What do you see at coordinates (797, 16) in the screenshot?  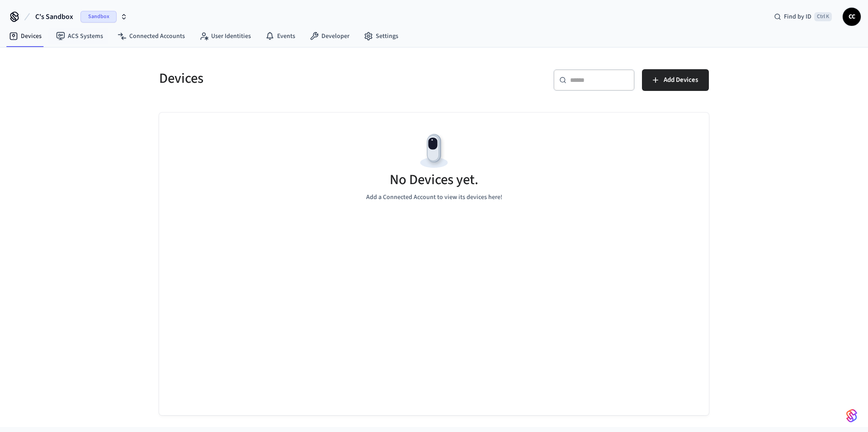 I see `span: Find by ID` at bounding box center [797, 16].